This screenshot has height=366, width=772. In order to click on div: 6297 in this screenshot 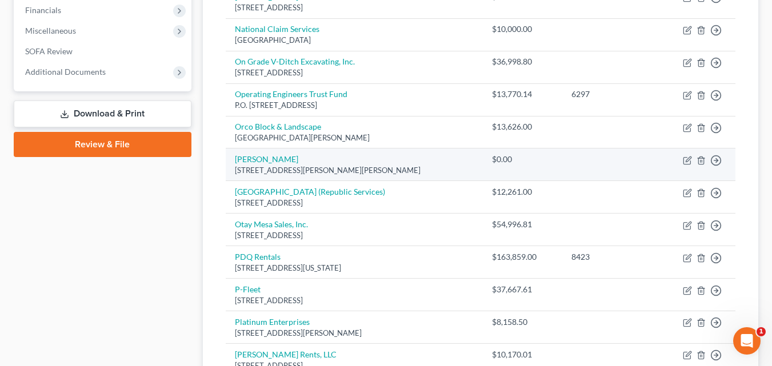, I will do `click(610, 94)`.